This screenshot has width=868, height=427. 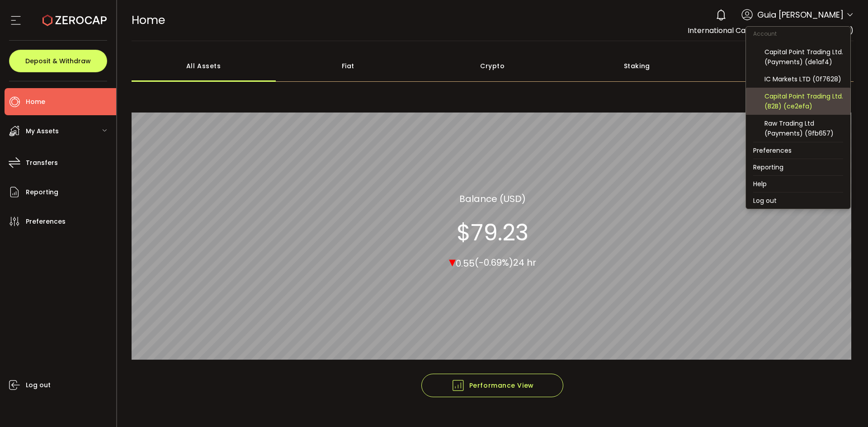 I want to click on li: Help, so click(x=798, y=184).